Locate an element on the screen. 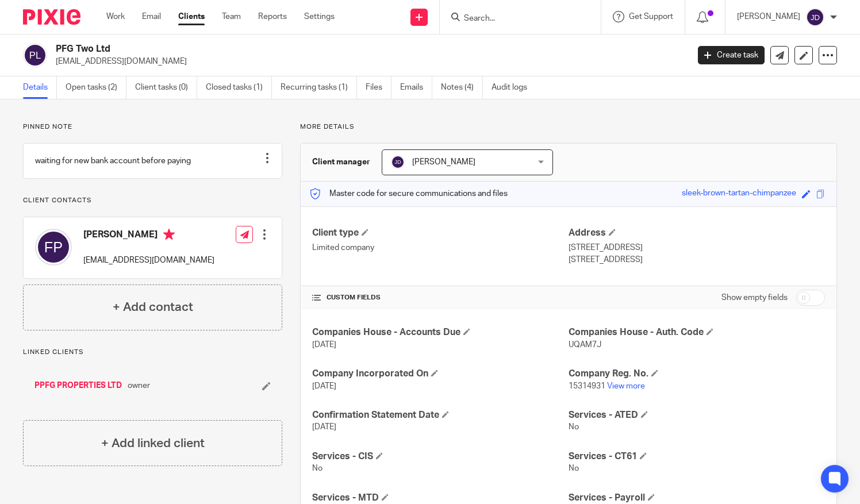  h4: Address is located at coordinates (696, 233).